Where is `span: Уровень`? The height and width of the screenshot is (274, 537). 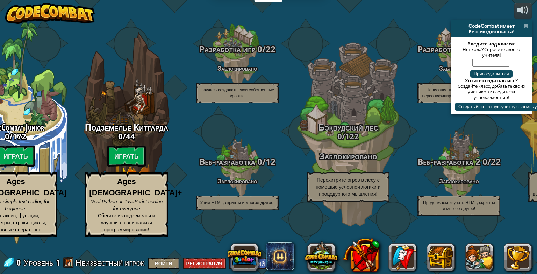 span: Уровень is located at coordinates (38, 262).